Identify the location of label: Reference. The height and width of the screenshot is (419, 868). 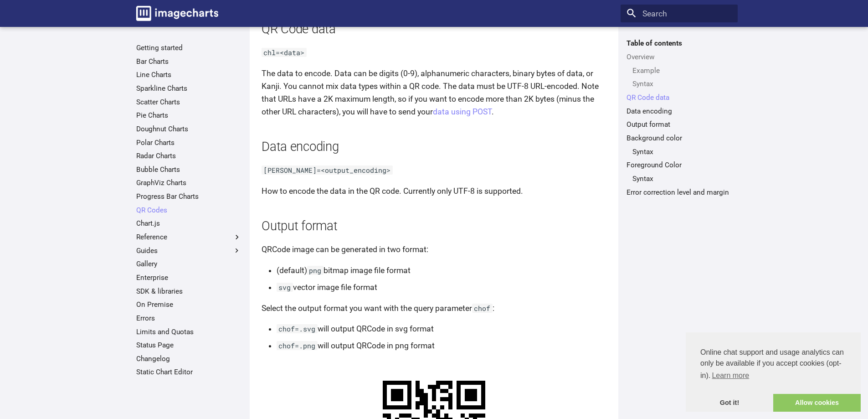
(189, 237).